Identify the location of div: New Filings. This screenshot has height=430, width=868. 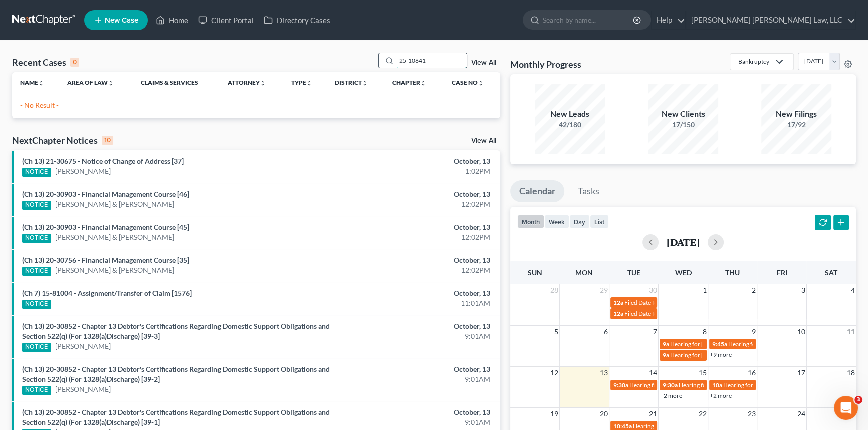
(797, 114).